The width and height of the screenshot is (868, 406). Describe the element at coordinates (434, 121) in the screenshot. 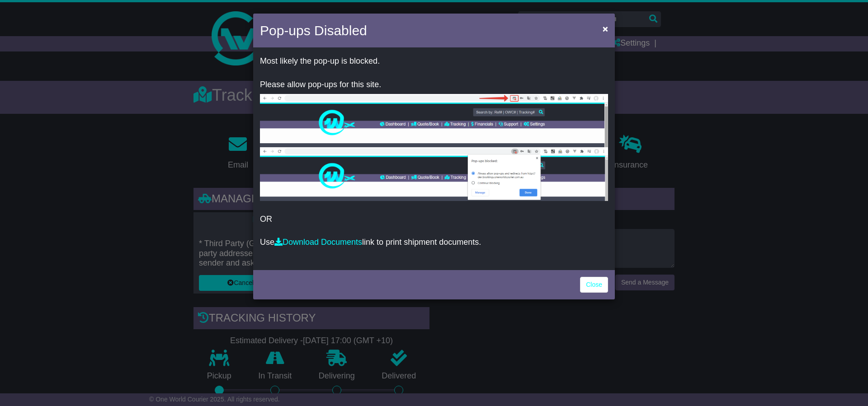

I see `img: allow-popup-1.png` at that location.